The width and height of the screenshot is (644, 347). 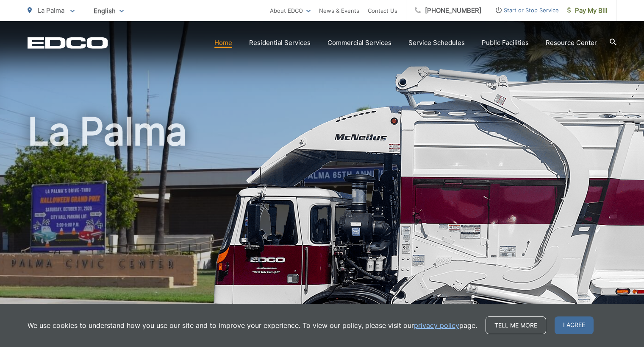 What do you see at coordinates (223, 43) in the screenshot?
I see `a: Home` at bounding box center [223, 43].